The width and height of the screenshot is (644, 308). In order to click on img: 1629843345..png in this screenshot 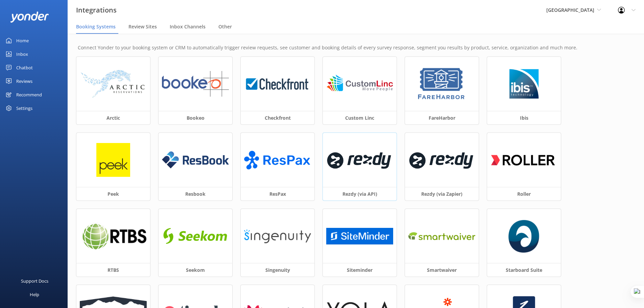, I will do `click(441, 84)`.